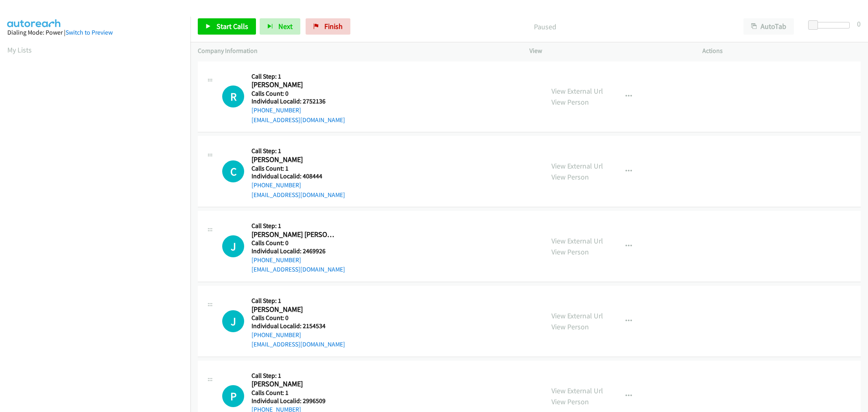 This screenshot has width=868, height=412. I want to click on p: View, so click(608, 51).